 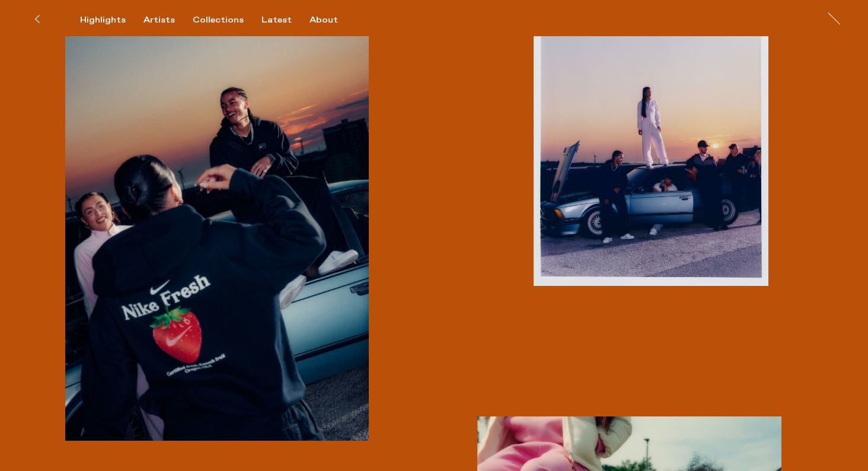 What do you see at coordinates (167, 20) in the screenshot?
I see `button: Artists` at bounding box center [167, 20].